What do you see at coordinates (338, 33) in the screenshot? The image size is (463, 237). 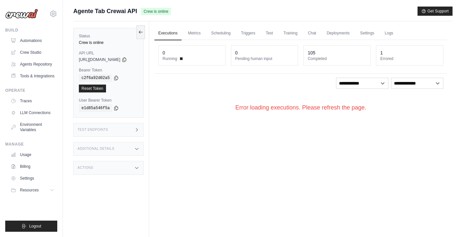 I see `a: Deployments` at bounding box center [338, 33].